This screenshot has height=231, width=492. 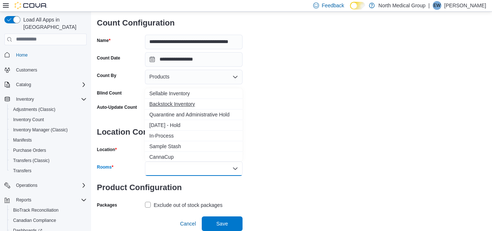 What do you see at coordinates (159, 76) in the screenshot?
I see `span: Products` at bounding box center [159, 76].